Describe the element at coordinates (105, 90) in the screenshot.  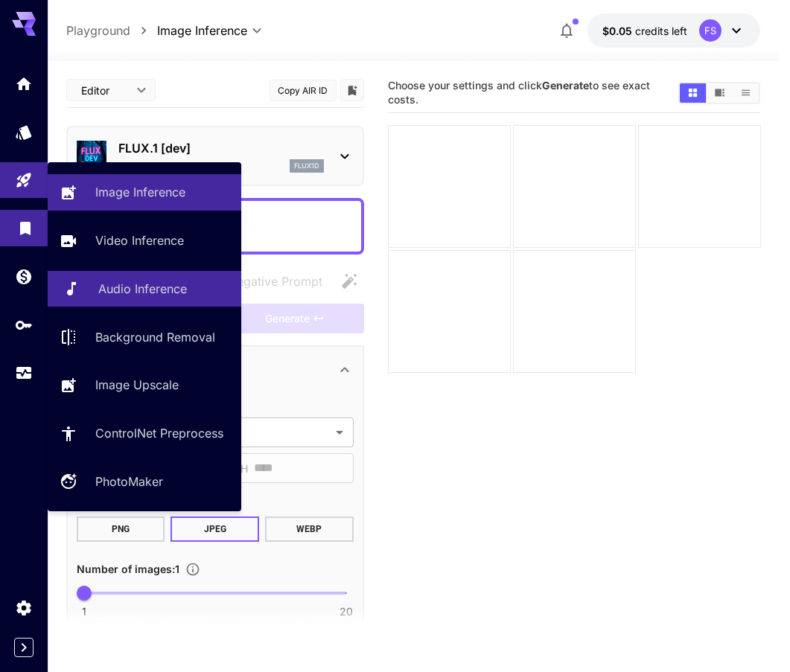
I see `span: Editor` at that location.